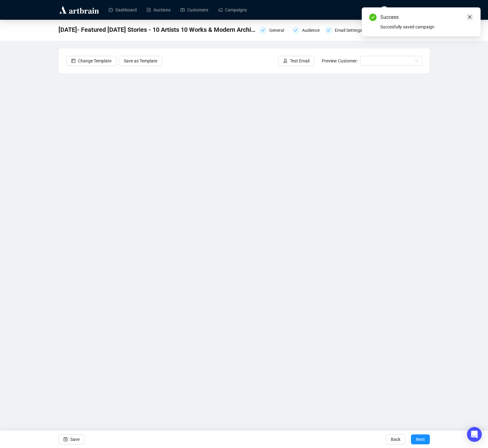 The image size is (488, 448). I want to click on a: Close, so click(469, 17).